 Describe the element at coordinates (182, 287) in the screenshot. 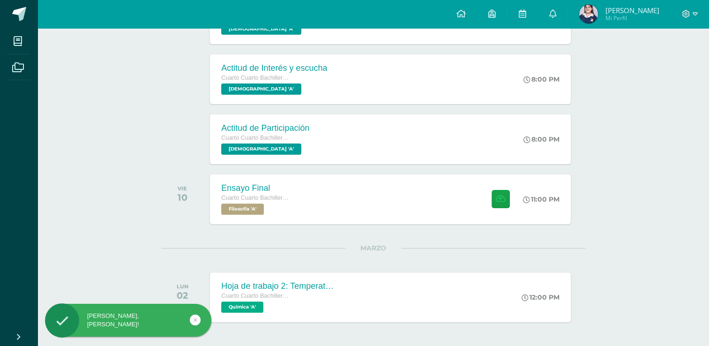

I see `div: LUN` at that location.